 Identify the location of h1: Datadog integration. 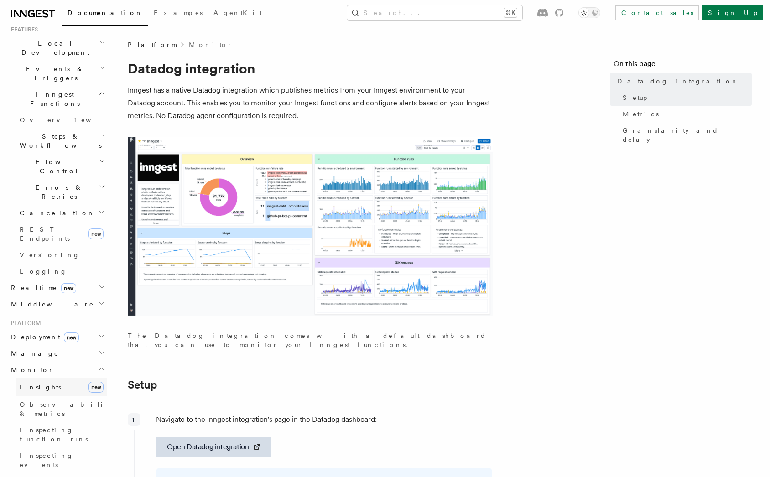
(310, 68).